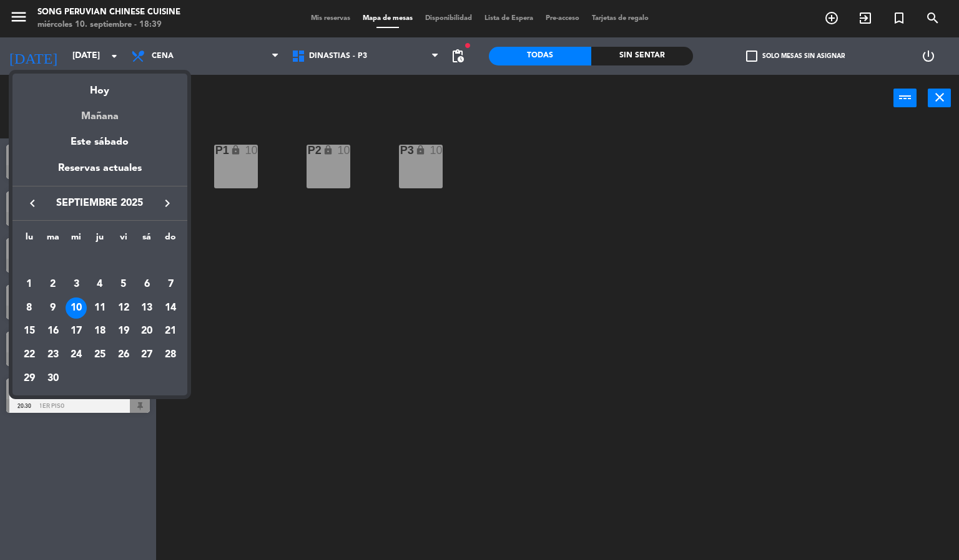 Image resolution: width=959 pixels, height=560 pixels. What do you see at coordinates (53, 355) in the screenshot?
I see `td: 23 de septiembre de 2025` at bounding box center [53, 355].